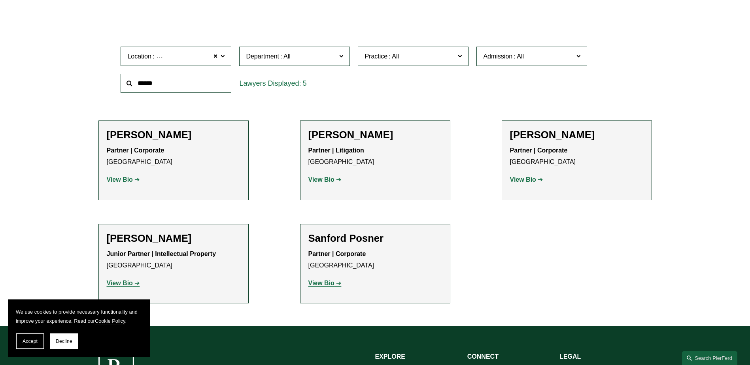  Describe the element at coordinates (336, 150) in the screenshot. I see `strong: Partner | Litigation` at that location.